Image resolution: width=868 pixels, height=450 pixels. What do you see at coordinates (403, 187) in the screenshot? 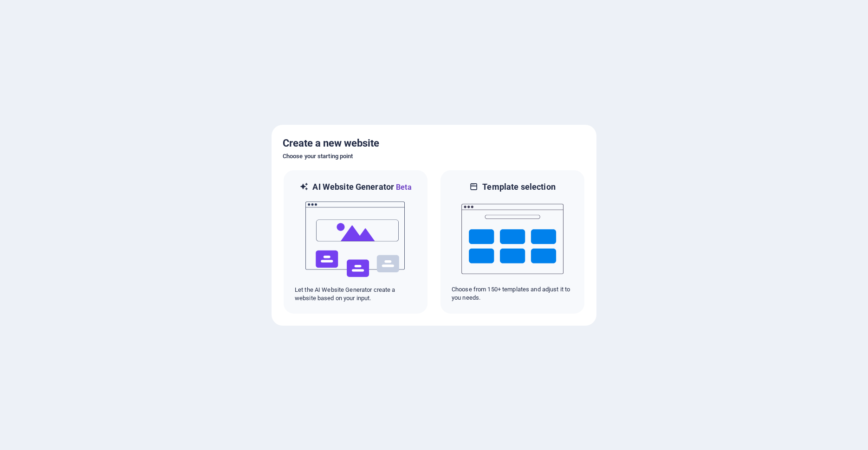
I see `span: Beta` at bounding box center [403, 187].